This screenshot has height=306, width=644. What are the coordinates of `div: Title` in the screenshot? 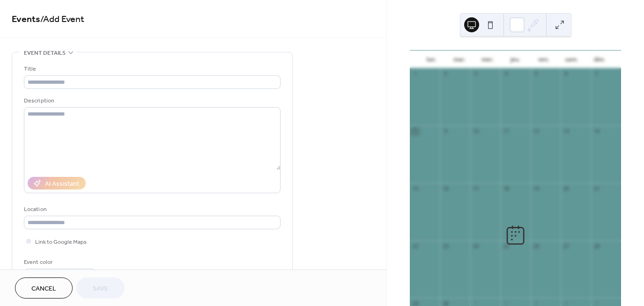 It's located at (151, 69).